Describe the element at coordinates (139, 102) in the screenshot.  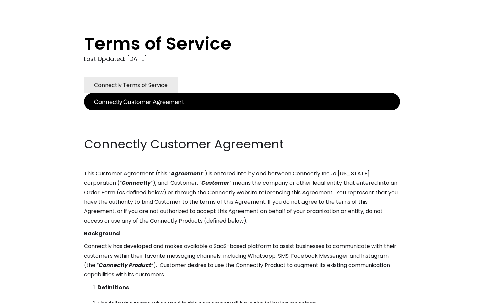
I see `div: Connectly Customer Agreement` at that location.